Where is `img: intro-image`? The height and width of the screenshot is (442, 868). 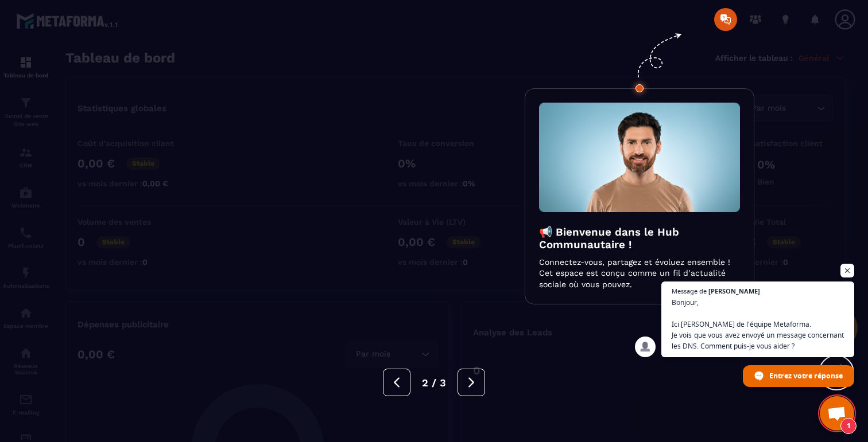 img: intro-image is located at coordinates (640, 157).